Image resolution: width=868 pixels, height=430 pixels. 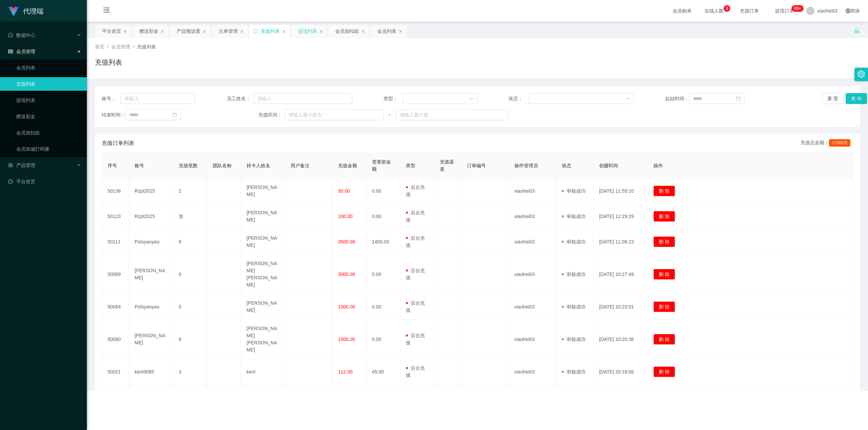 I want to click on span: 账号：, so click(x=111, y=99).